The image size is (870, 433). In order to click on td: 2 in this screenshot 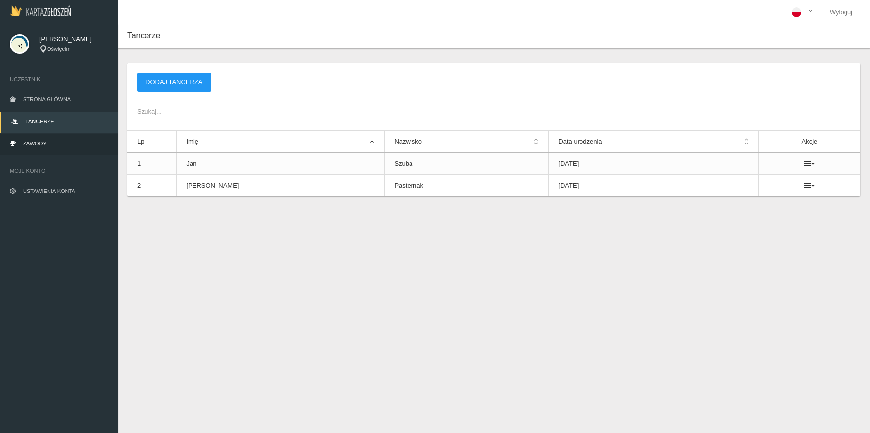, I will do `click(152, 186)`.